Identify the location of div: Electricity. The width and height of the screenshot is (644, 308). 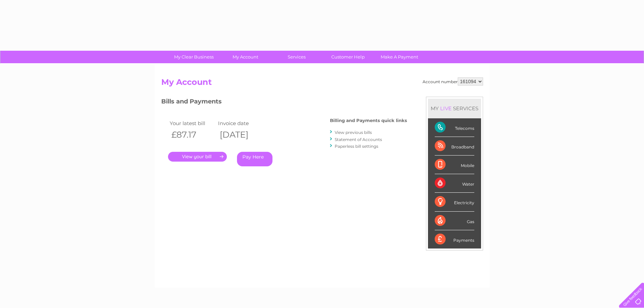
(454, 202).